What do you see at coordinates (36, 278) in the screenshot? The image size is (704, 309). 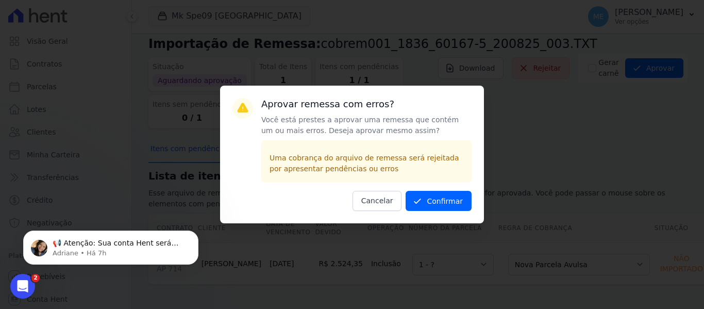 I see `span: 2` at bounding box center [36, 278].